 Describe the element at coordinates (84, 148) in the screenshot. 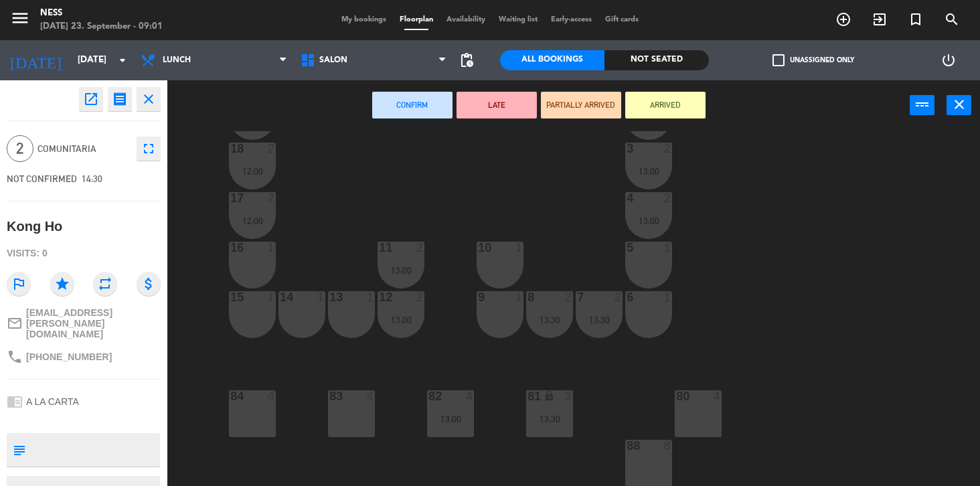

I see `span: COMUNITARIA` at that location.